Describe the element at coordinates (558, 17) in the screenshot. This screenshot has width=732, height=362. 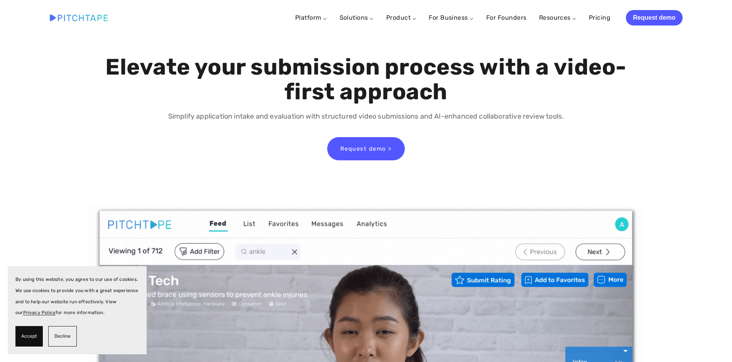
I see `a: Resources ⌵` at that location.